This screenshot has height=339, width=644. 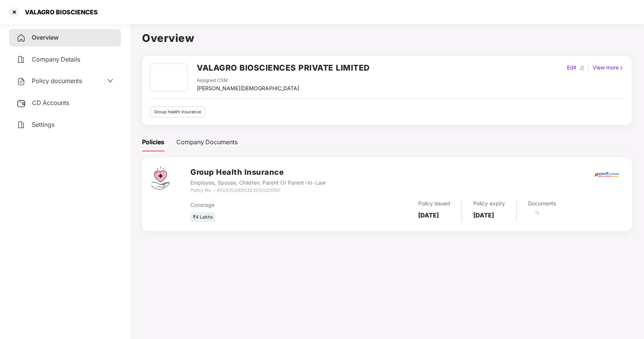 I want to click on div: Assigned CSM, so click(x=248, y=81).